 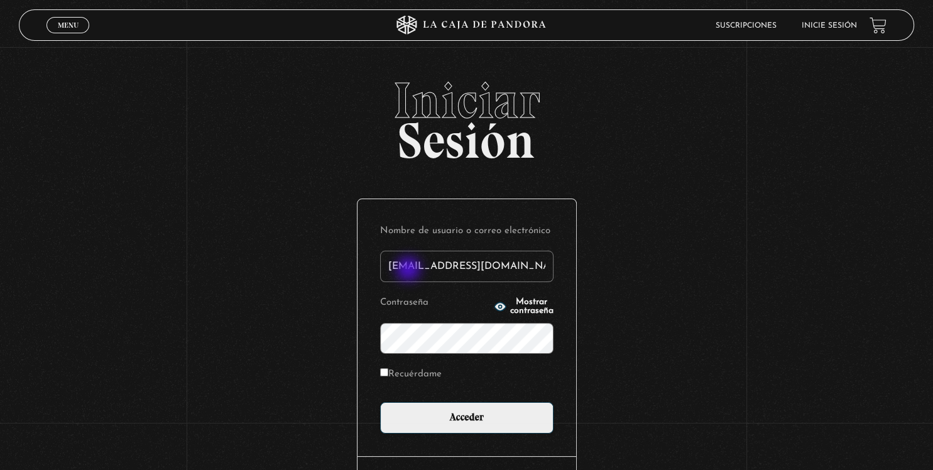 I want to click on input: Recuérdame, so click(x=384, y=372).